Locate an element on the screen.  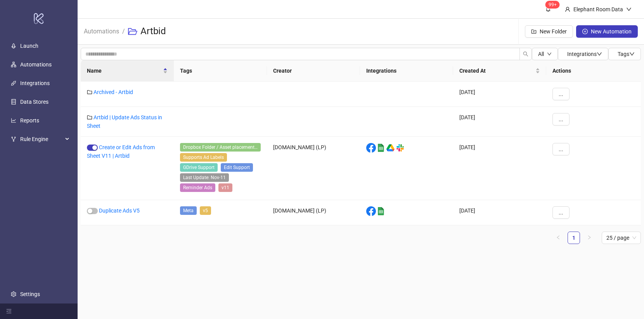
a: Create or Edit Ads from Sheet V11 | Artbid is located at coordinates (120, 151).